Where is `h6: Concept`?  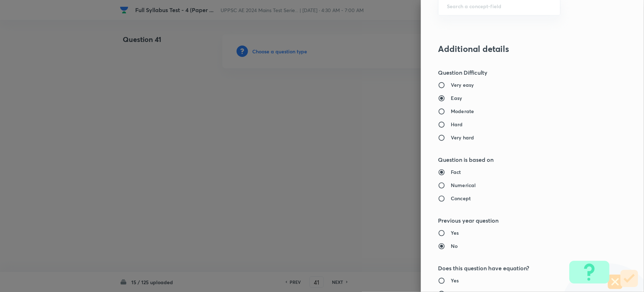 h6: Concept is located at coordinates (461, 198).